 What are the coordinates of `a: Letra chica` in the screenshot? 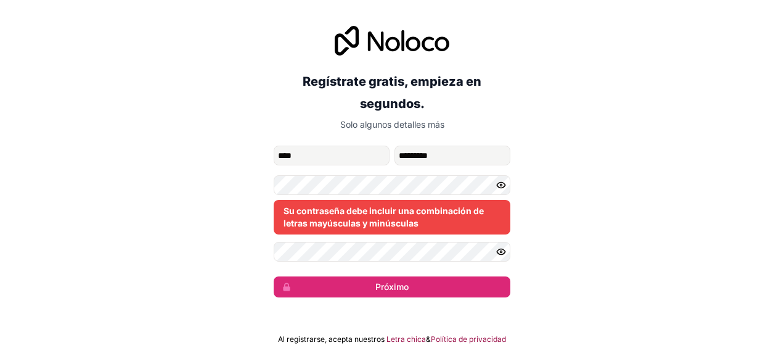 It's located at (406, 339).